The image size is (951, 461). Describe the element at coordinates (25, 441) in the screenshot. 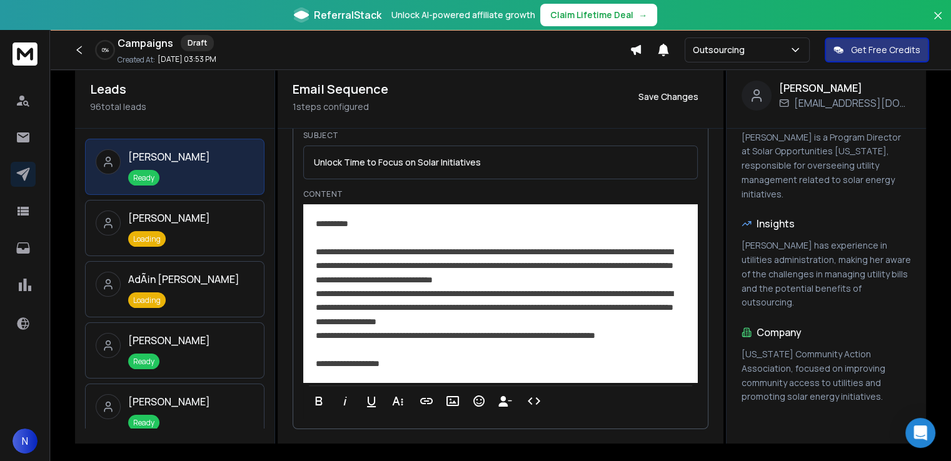

I see `span: N` at that location.